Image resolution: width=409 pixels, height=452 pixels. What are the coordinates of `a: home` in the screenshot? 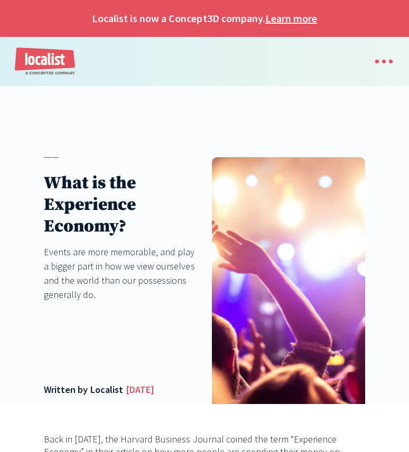 It's located at (45, 61).